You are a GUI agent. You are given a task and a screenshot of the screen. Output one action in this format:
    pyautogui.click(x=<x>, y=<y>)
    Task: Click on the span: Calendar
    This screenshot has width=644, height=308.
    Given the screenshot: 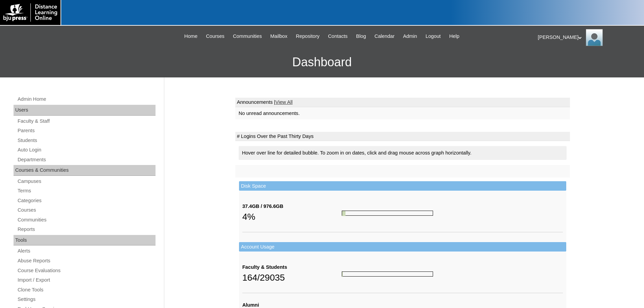 What is the action you would take?
    pyautogui.click(x=385, y=36)
    